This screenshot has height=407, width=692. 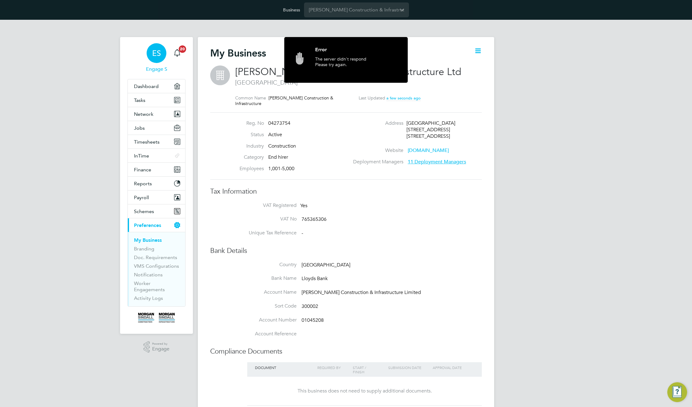 What do you see at coordinates (266, 219) in the screenshot?
I see `label: VAT No` at bounding box center [266, 219].